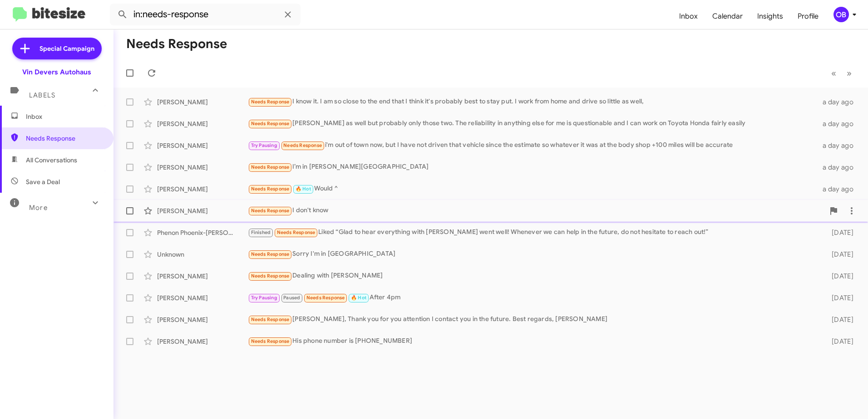  What do you see at coordinates (727, 17) in the screenshot?
I see `span: Calendar` at bounding box center [727, 17].